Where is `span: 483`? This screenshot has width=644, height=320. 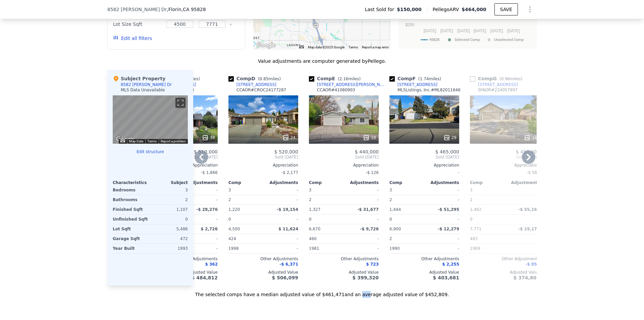
span: 483 is located at coordinates (473, 238).